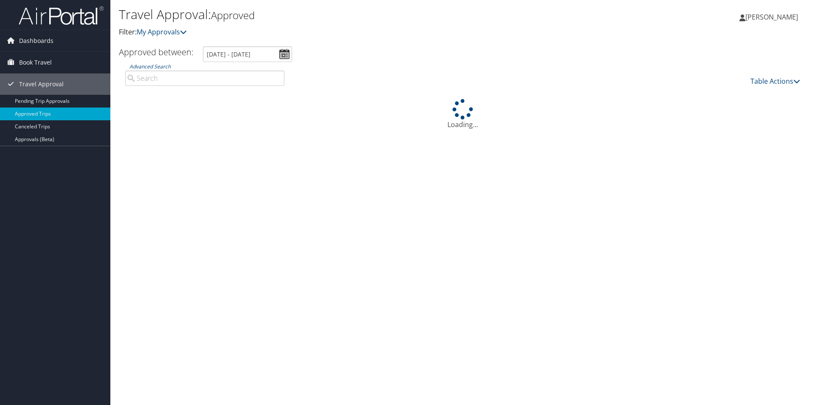 Image resolution: width=815 pixels, height=405 pixels. What do you see at coordinates (233, 15) in the screenshot?
I see `small: Approved` at bounding box center [233, 15].